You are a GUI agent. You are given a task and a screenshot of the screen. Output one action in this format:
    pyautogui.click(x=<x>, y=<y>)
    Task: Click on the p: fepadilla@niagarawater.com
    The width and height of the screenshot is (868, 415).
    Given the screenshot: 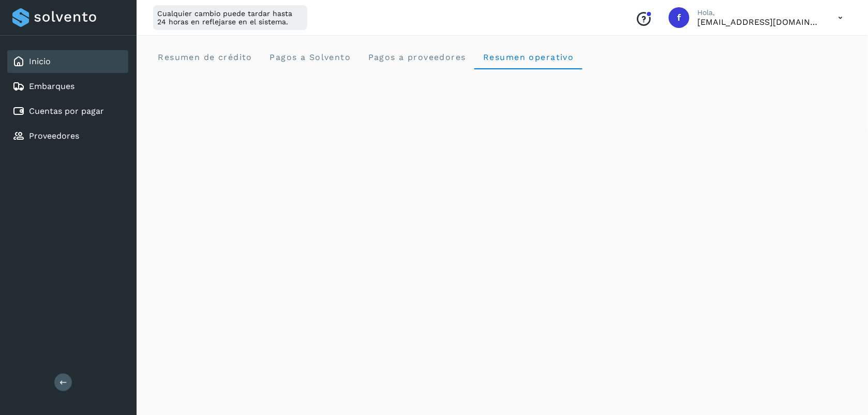 What is the action you would take?
    pyautogui.click(x=760, y=22)
    